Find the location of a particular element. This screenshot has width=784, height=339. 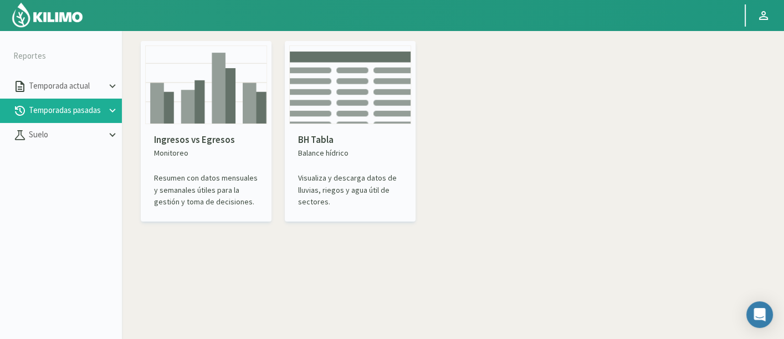

p: Resumen con datos mensuales y semanales útiles para la gestión y toma de decisiones. is located at coordinates (206, 190).